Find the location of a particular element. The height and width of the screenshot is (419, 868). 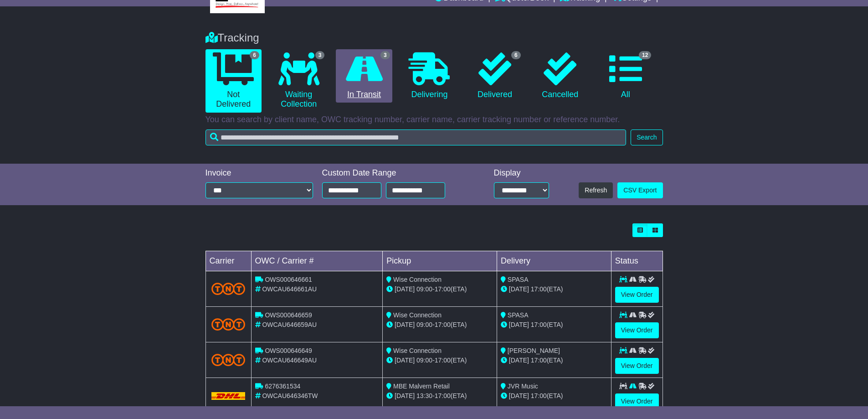

span: OWCAU646649AU is located at coordinates (290, 360).